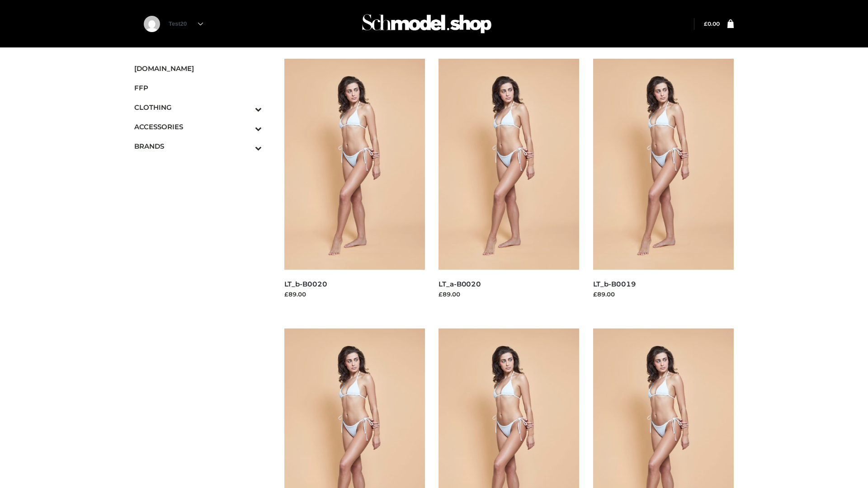 The width and height of the screenshot is (868, 488). What do you see at coordinates (198, 107) in the screenshot?
I see `span: CLOTHING` at bounding box center [198, 107].